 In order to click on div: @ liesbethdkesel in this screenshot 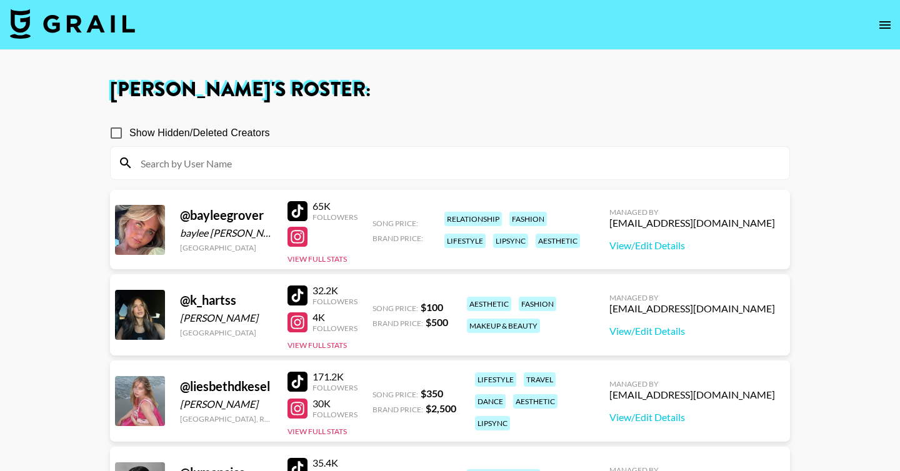, I will do `click(226, 386)`.